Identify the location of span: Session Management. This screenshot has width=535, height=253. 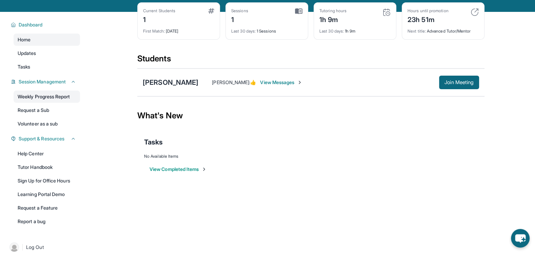
(42, 82).